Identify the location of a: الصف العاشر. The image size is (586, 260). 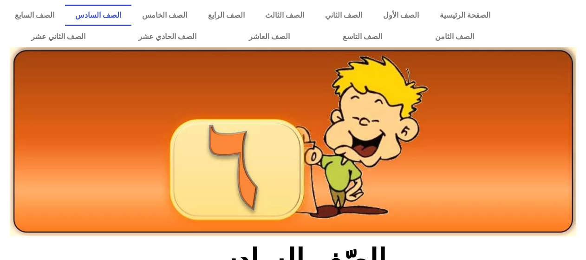
(270, 37).